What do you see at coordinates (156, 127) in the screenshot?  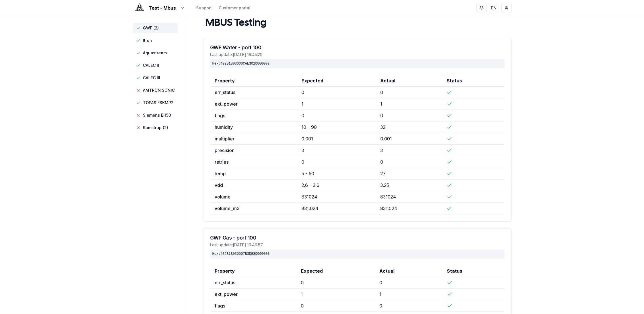 I see `span: Kamstrup (2)` at bounding box center [156, 127].